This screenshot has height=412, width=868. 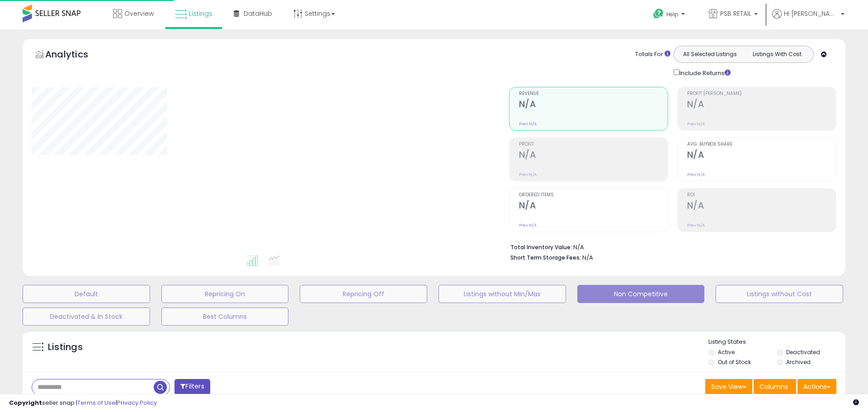 What do you see at coordinates (83, 403) in the screenshot?
I see `div: seller snap | |` at bounding box center [83, 403].